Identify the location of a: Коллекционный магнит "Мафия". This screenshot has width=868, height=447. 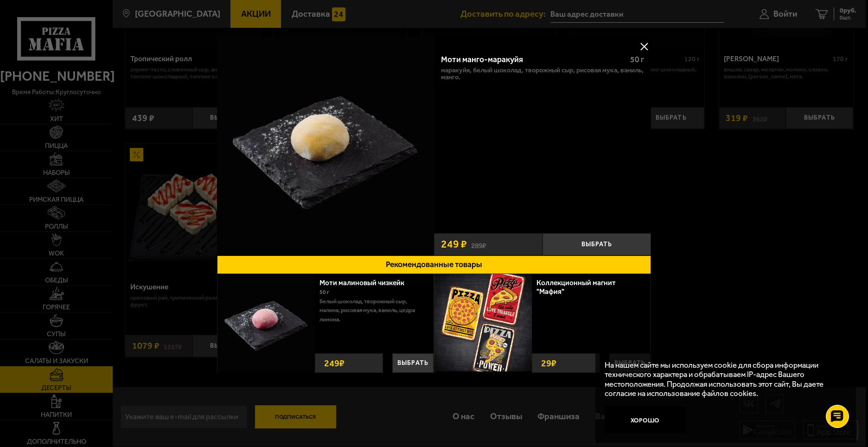
(576, 287).